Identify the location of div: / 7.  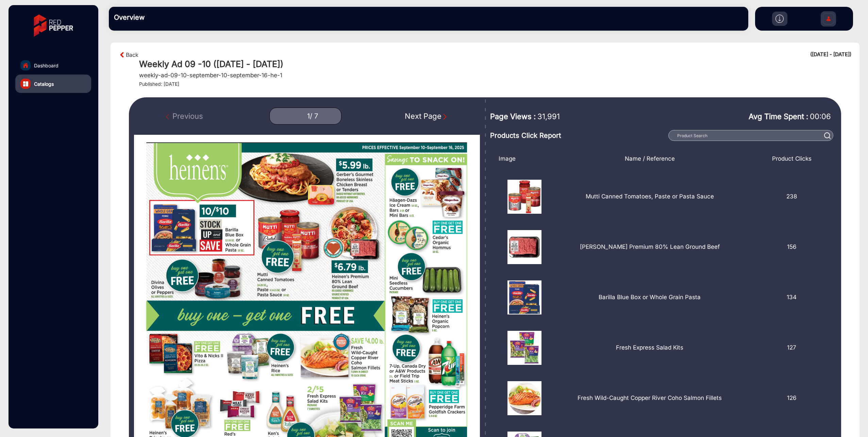
(314, 116).